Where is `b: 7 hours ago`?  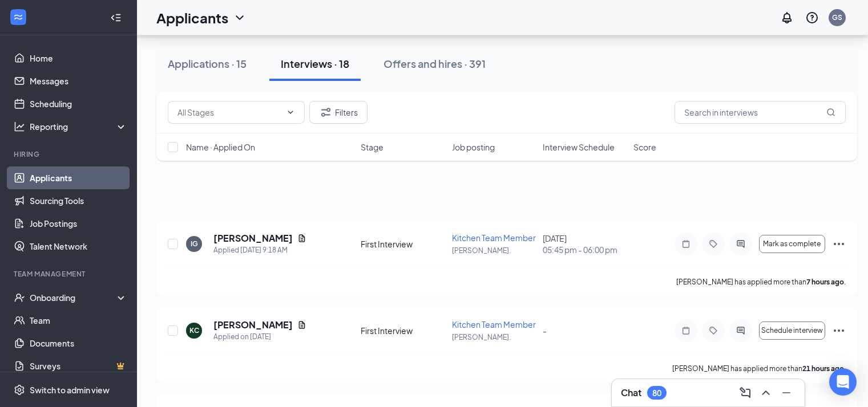 b: 7 hours ago is located at coordinates (825, 282).